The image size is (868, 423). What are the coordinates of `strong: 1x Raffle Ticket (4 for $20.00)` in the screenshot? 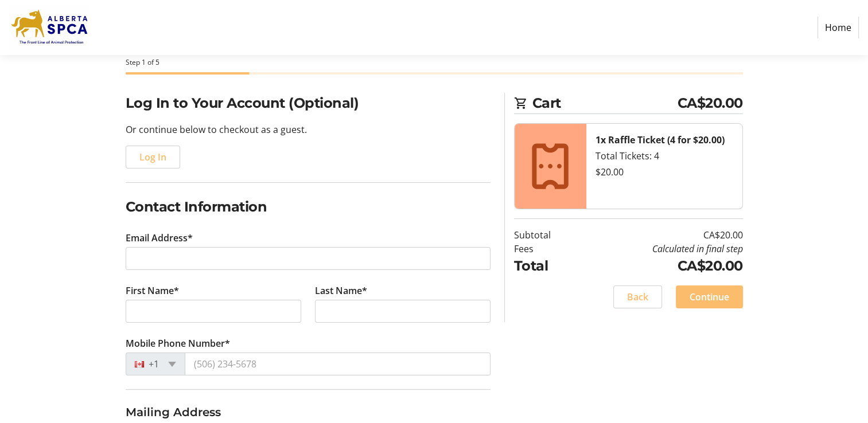 It's located at (660, 140).